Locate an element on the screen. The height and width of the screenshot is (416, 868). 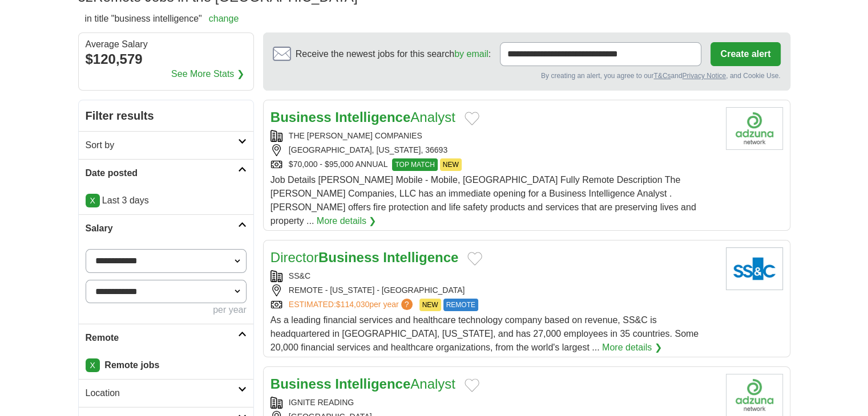
a: Salary is located at coordinates (166, 228).